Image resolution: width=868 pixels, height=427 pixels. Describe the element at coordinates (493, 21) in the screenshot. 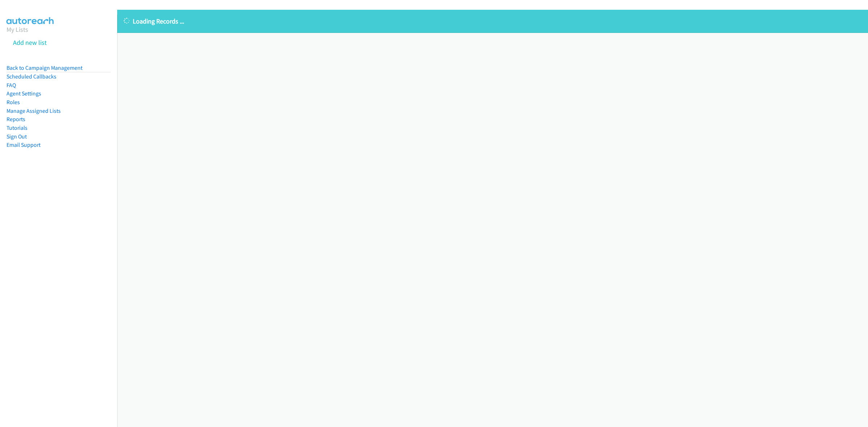

I see `p: Loading Records ...` at that location.